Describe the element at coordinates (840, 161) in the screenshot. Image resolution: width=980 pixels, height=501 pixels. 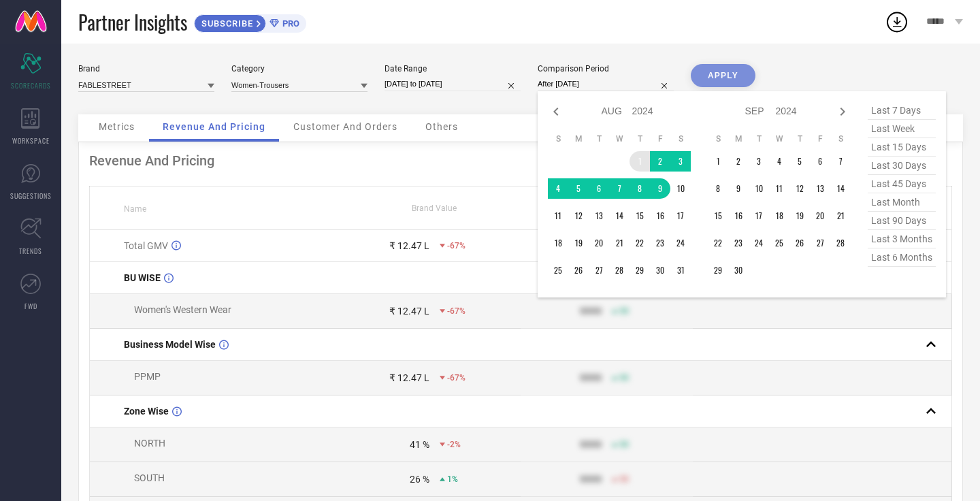
I see `td: Sat Sep 07 2024` at that location.